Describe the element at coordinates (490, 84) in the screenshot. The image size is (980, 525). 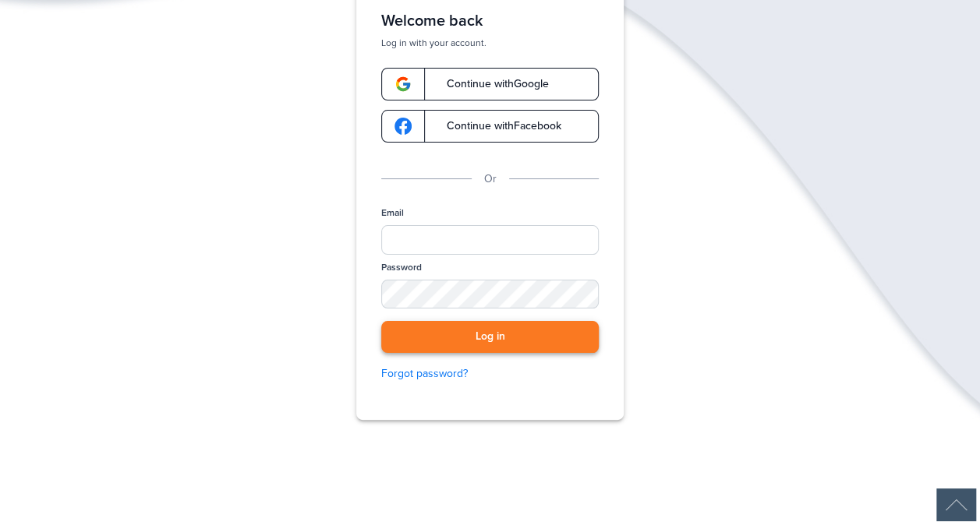
I see `span: Continue with Google` at that location.